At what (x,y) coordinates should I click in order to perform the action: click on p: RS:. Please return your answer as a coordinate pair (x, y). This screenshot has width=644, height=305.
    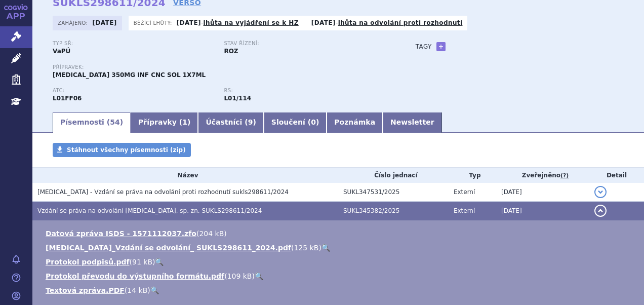
    Looking at the image, I should click on (305, 91).